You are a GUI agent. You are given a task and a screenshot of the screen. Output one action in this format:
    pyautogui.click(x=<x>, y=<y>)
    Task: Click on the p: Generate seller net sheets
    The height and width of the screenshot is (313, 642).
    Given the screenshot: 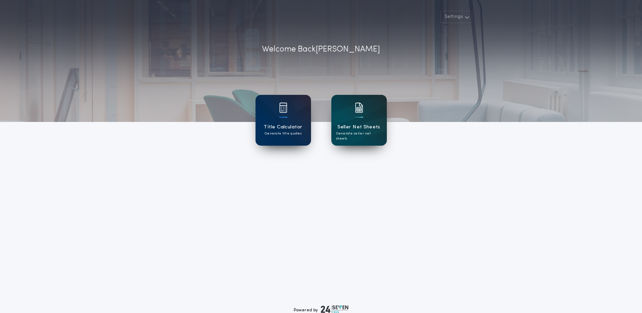 What is the action you would take?
    pyautogui.click(x=359, y=136)
    